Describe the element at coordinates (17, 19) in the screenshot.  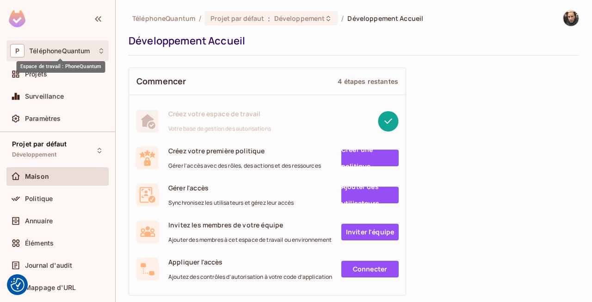
I see `img: SReyMgAAAABJRU5ErkJggg==` at that location.